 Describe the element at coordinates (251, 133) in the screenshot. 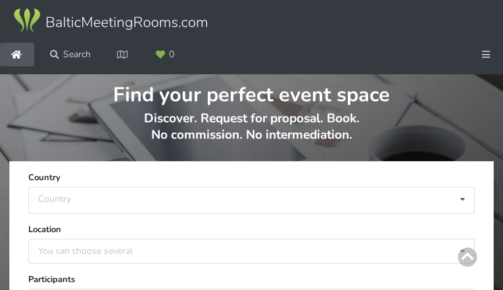

I see `p: Discover. Request for proposal. Book. No commission. No intermediation.` at that location.